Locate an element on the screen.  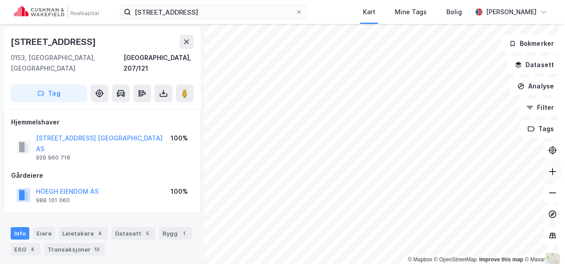
div: Kontrollprogram for chat is located at coordinates (543, 243).